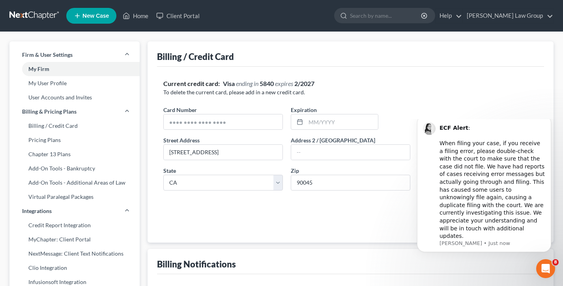  I want to click on span: expires, so click(284, 83).